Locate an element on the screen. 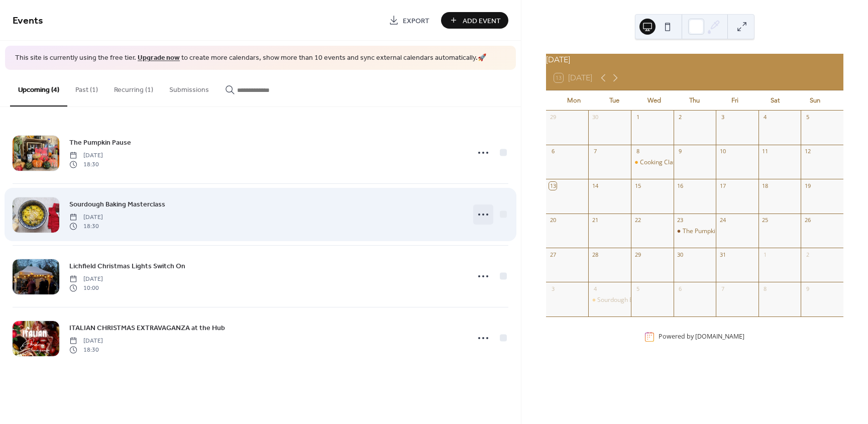 The width and height of the screenshot is (868, 424). div: 25 is located at coordinates (765, 220).